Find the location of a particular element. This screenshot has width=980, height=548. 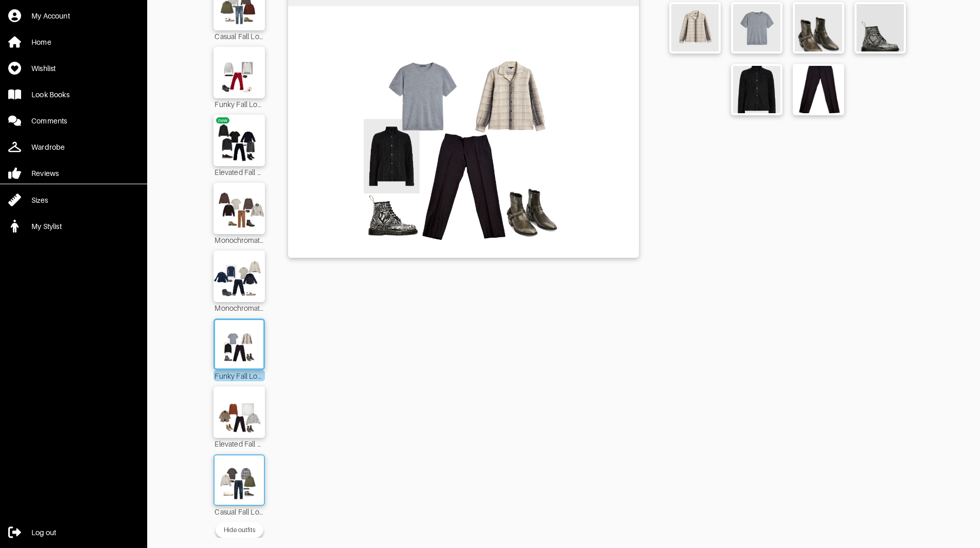

div: Hide outfits is located at coordinates (239, 530).